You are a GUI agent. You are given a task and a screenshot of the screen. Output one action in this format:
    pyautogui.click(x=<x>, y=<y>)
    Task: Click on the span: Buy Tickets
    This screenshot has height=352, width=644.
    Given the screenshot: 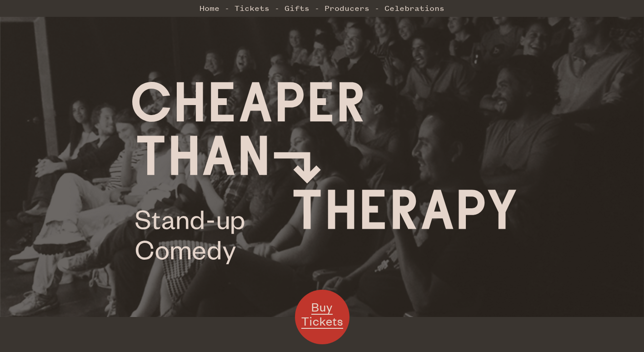 What is the action you would take?
    pyautogui.click(x=322, y=313)
    